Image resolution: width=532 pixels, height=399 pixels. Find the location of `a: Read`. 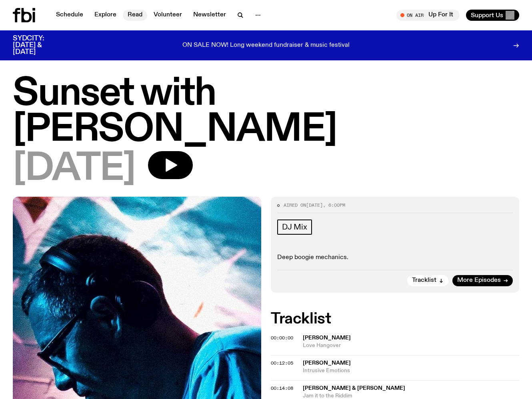

a: Read is located at coordinates (135, 15).